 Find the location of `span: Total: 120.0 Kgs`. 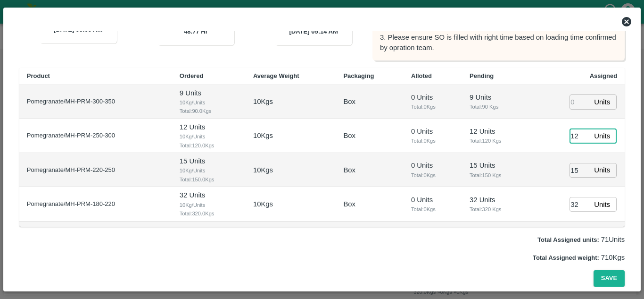

span: Total: 120.0 Kgs is located at coordinates (209, 145).